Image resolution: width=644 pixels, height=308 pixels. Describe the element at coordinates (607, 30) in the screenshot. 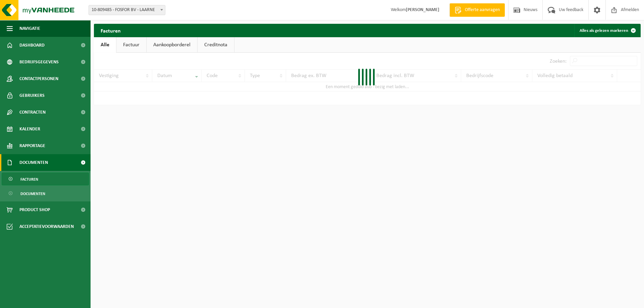

I see `button: Alles als gelezen markeren` at that location.